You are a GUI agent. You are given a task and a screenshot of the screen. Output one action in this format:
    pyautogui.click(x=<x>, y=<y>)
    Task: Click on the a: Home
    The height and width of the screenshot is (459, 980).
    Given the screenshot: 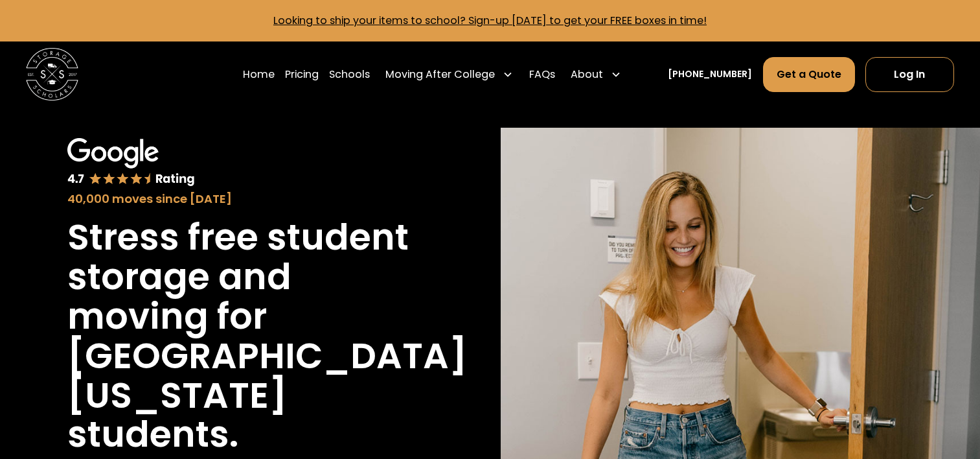 What is the action you would take?
    pyautogui.click(x=258, y=74)
    